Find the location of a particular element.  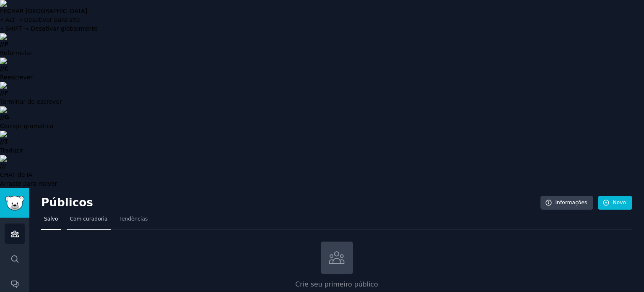

a: Tendências is located at coordinates (134, 221).